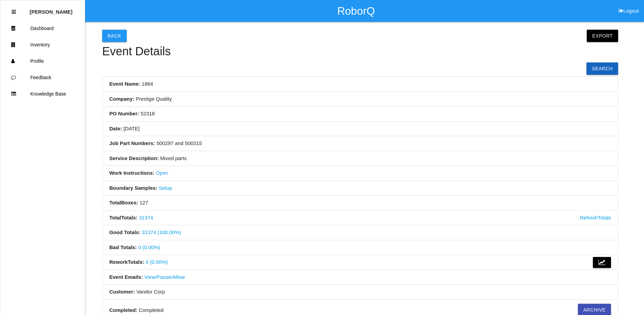 Image resolution: width=644 pixels, height=315 pixels. I want to click on b: Completed:, so click(123, 309).